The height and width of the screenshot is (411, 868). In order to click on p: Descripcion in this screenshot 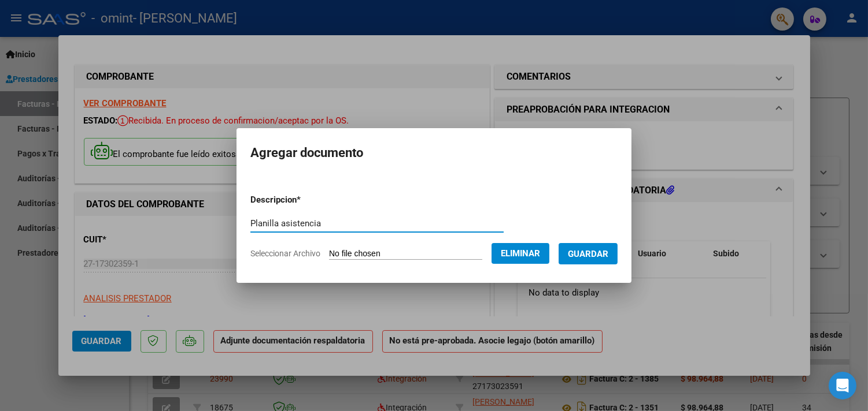, I will do `click(306, 200)`.